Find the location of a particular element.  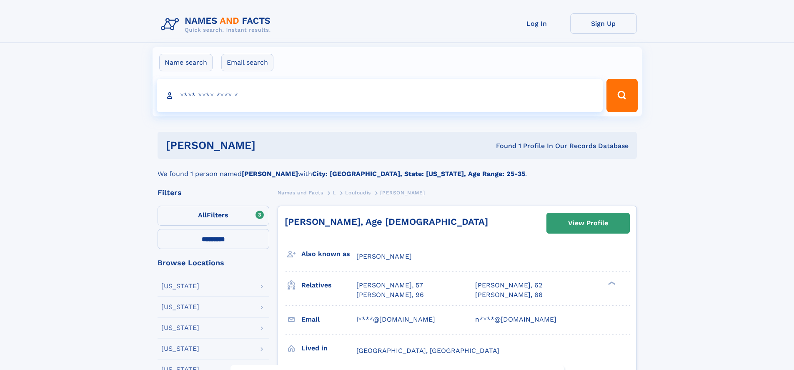

div: View Profile is located at coordinates (588, 223).